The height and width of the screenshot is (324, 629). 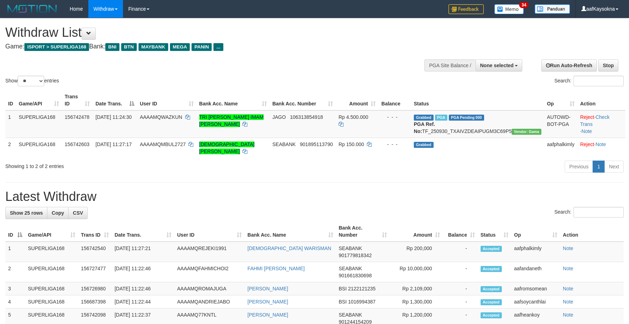 I want to click on td: AAAAMQFAHMICHOI2, so click(x=209, y=272).